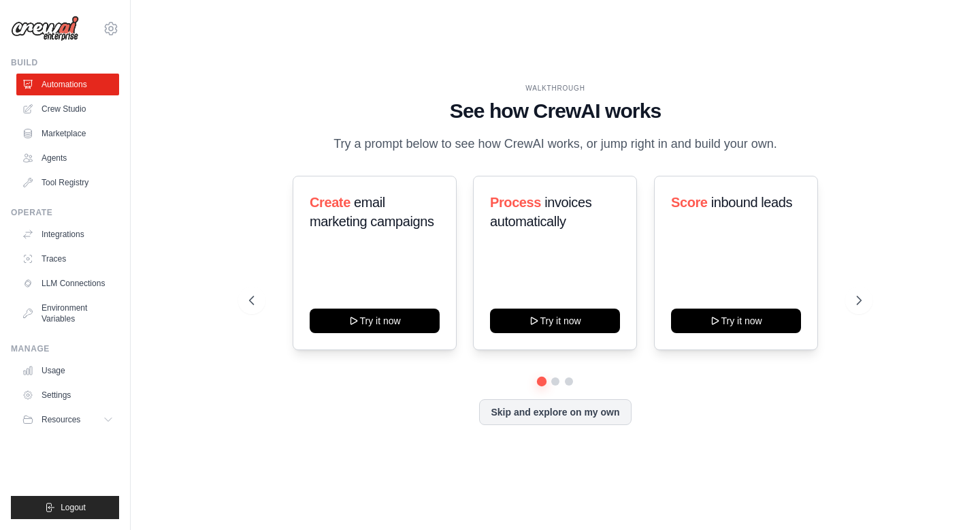 Image resolution: width=980 pixels, height=530 pixels. Describe the element at coordinates (67, 234) in the screenshot. I see `a: Integrations` at that location.